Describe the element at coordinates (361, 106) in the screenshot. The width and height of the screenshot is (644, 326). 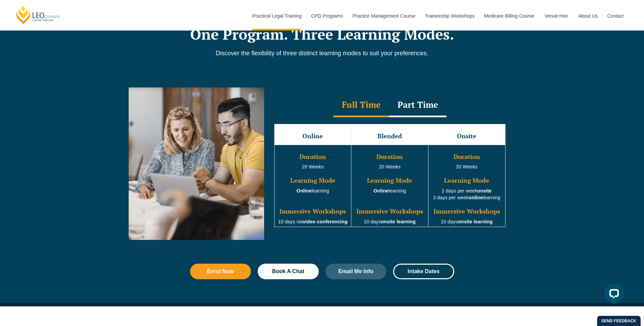
I see `div: Full Time` at that location.